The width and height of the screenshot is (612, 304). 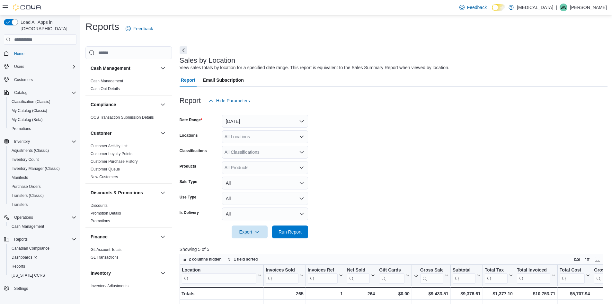 I want to click on button: Next, so click(x=183, y=50).